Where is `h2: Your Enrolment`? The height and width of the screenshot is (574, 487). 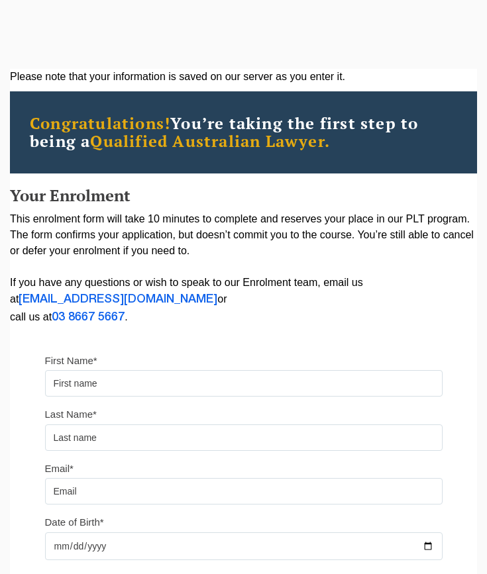 h2: Your Enrolment is located at coordinates (243, 195).